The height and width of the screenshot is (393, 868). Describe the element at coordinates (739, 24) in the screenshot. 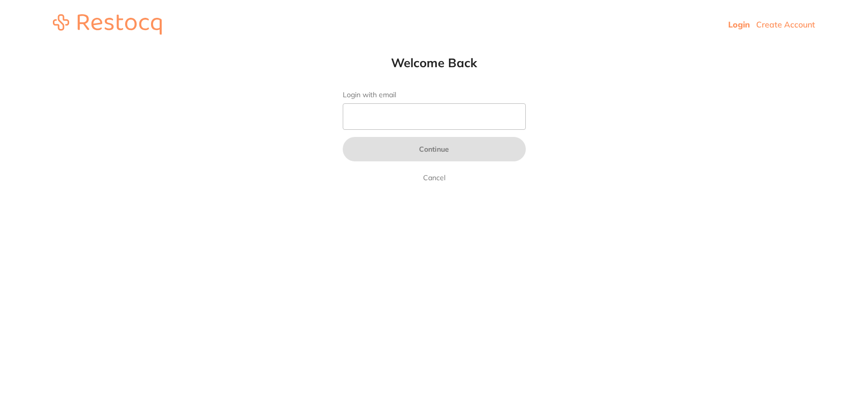

I see `a: Login` at that location.